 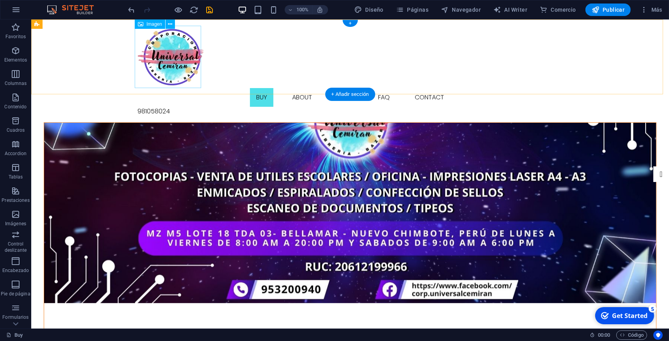 What do you see at coordinates (510, 10) in the screenshot?
I see `button: AI Writer` at bounding box center [510, 10].